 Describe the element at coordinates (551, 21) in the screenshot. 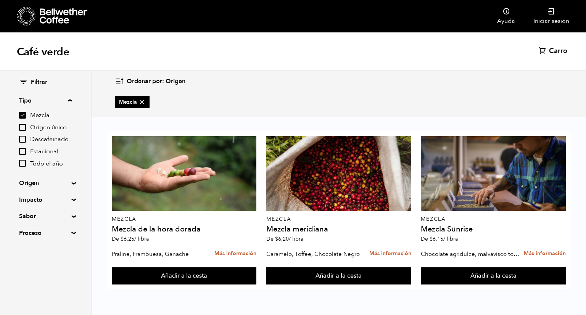

I see `font: Iniciar sesión` at that location.